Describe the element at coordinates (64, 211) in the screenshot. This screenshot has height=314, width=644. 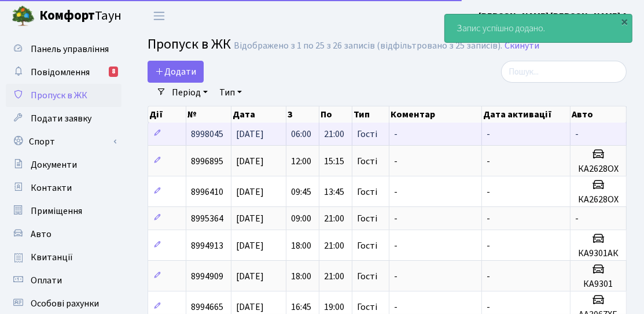
I see `a: Приміщення` at that location.